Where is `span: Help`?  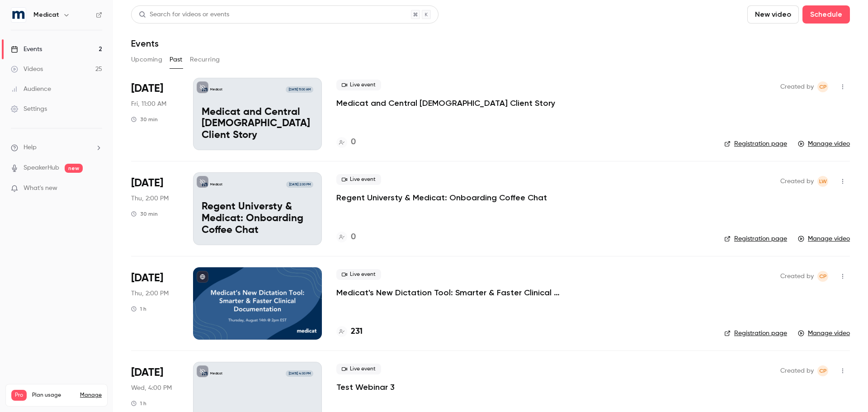
span: Help is located at coordinates (30, 148).